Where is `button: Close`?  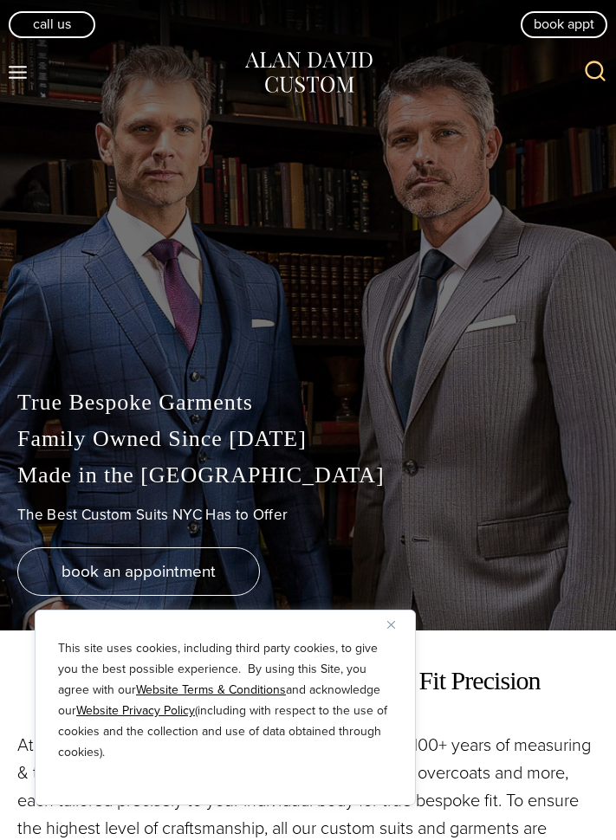 button: Close is located at coordinates (397, 624).